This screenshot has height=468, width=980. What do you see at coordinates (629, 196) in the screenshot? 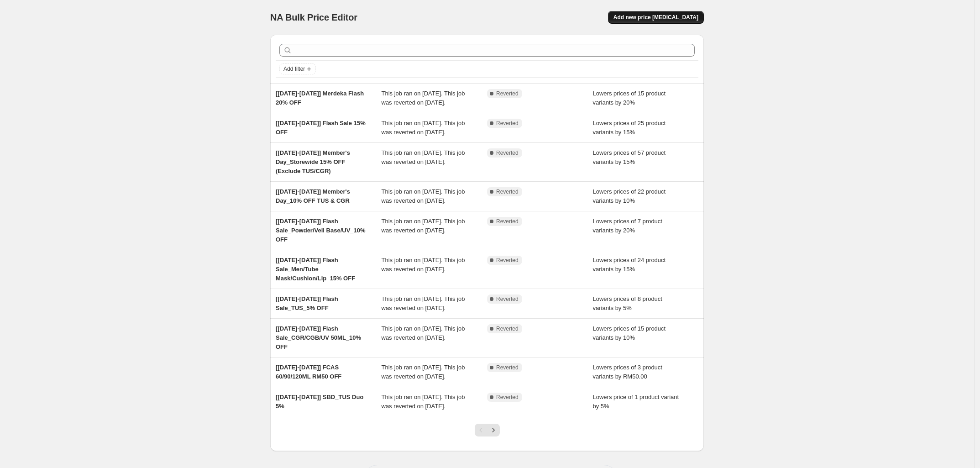
I see `span: Lowers prices of 22 product variants by 10%` at bounding box center [629, 196].